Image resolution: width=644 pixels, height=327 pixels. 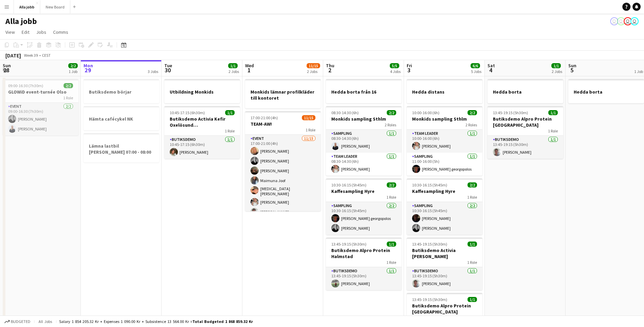 I want to click on div: 5 Jobs, so click(x=476, y=71).